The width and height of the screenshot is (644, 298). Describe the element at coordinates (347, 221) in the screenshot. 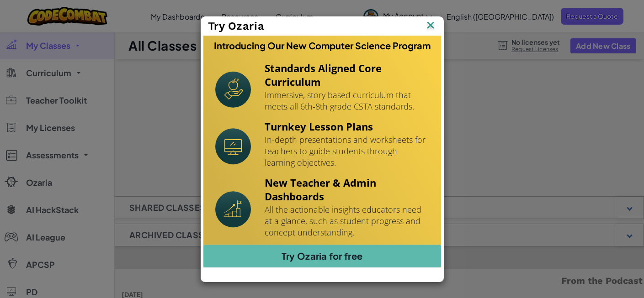

I see `p: All the actionable insights educators need at a glance, such as student progress and concept unde...` at that location.